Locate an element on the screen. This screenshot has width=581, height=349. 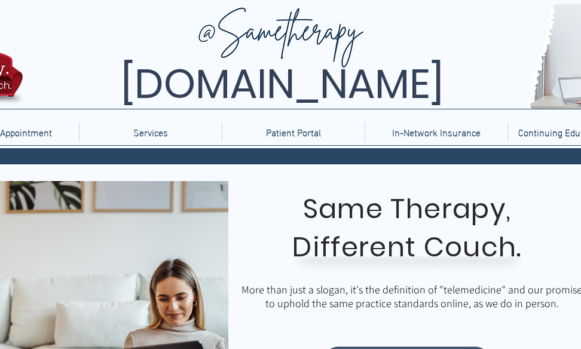
a: Patient Portal is located at coordinates (293, 132).